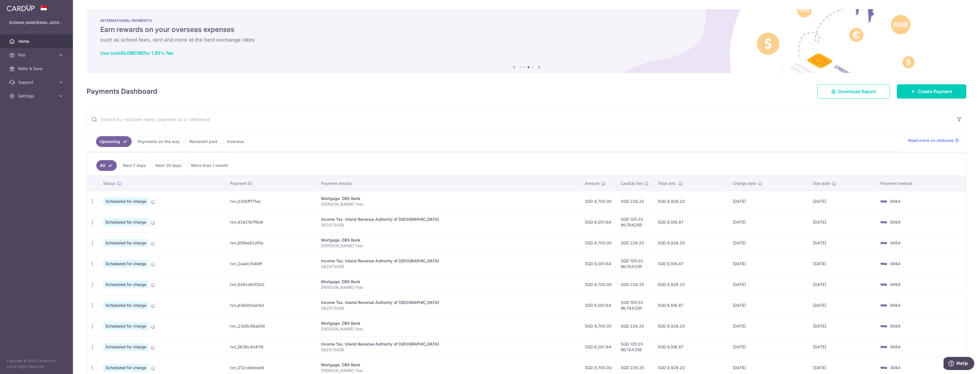 This screenshot has width=980, height=374. What do you see at coordinates (109, 183) in the screenshot?
I see `span: Status` at bounding box center [109, 183].